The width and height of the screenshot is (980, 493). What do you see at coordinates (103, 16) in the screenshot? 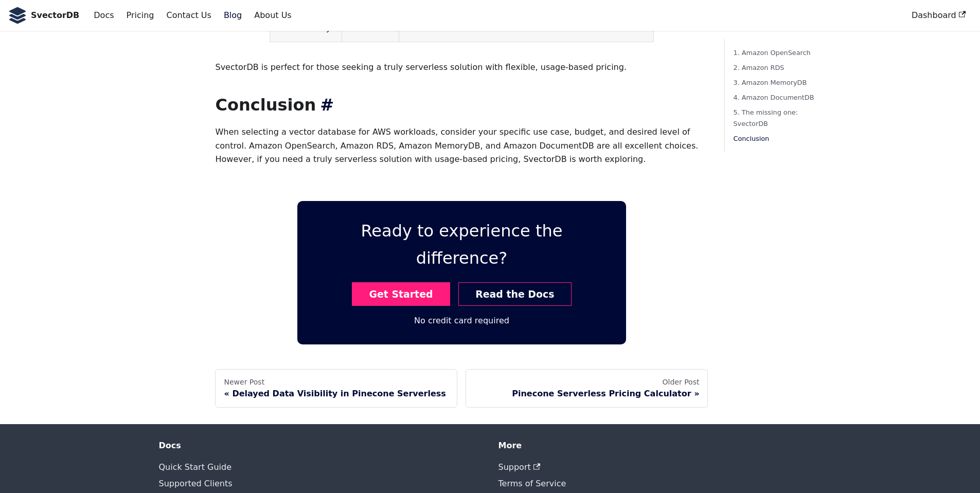
I see `a: Docs` at bounding box center [103, 16].